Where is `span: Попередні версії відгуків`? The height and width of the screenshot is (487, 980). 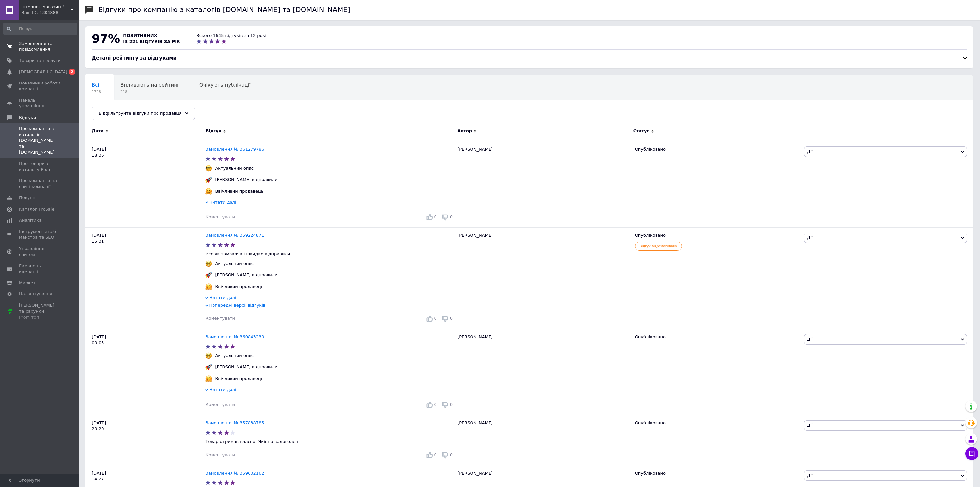 span: Попередні версії відгуків is located at coordinates (237, 305).